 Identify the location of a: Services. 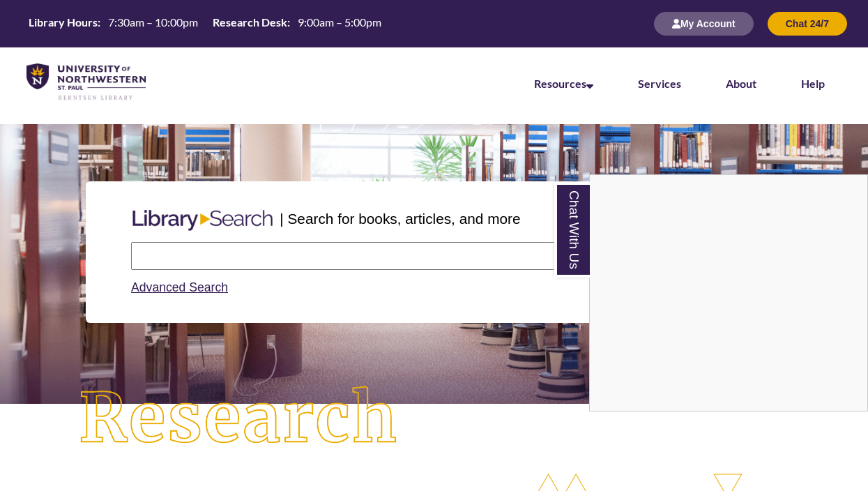
(660, 83).